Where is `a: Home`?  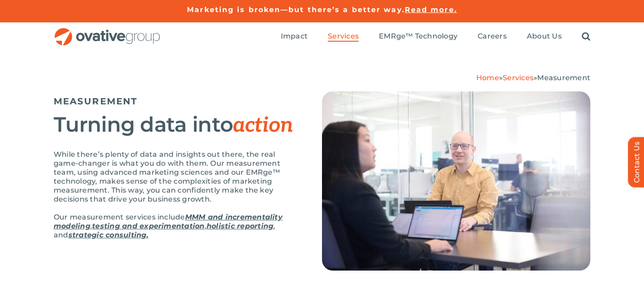
a: Home is located at coordinates (487, 77).